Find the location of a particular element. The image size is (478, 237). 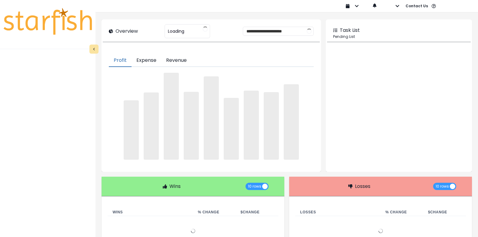

p: Pending List is located at coordinates (399, 37).